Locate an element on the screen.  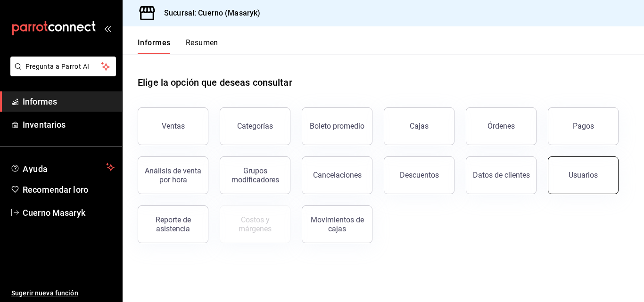
div: pestañas de navegación is located at coordinates (178, 46).